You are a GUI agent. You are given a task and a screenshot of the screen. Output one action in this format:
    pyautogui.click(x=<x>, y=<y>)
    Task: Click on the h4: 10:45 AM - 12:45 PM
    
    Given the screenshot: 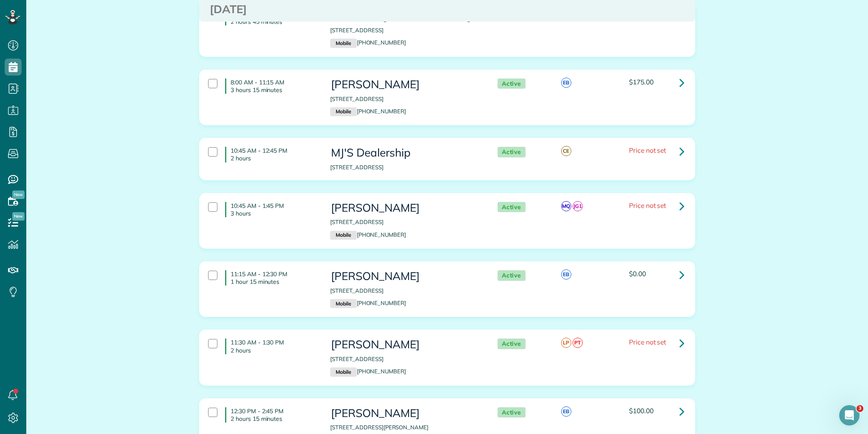 What is the action you would take?
    pyautogui.click(x=271, y=154)
    